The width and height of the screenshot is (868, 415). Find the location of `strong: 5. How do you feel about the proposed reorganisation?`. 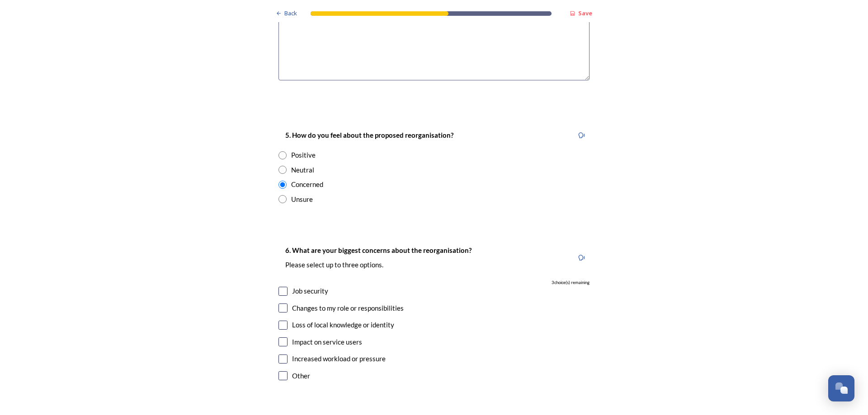

strong: 5. How do you feel about the proposed reorganisation? is located at coordinates (370, 135).